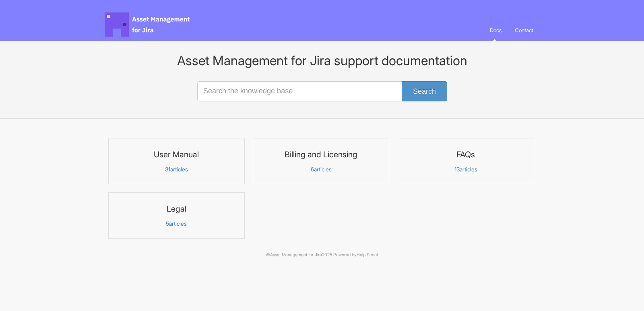  I want to click on h3: Legal, so click(176, 209).